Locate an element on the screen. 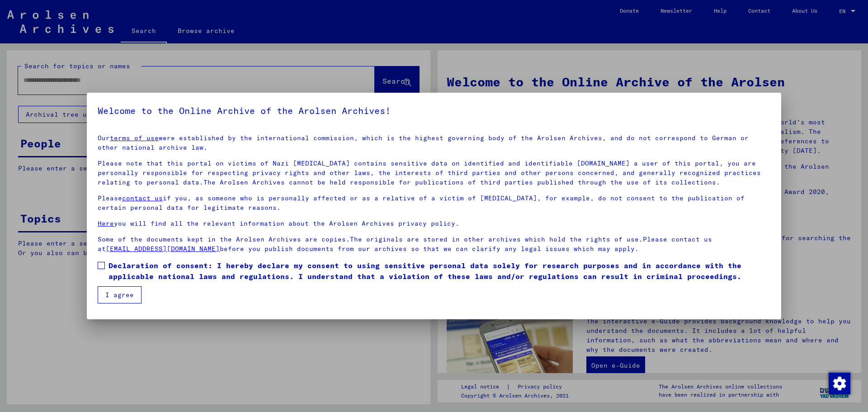 This screenshot has height=412, width=868. a: contact us is located at coordinates (142, 198).